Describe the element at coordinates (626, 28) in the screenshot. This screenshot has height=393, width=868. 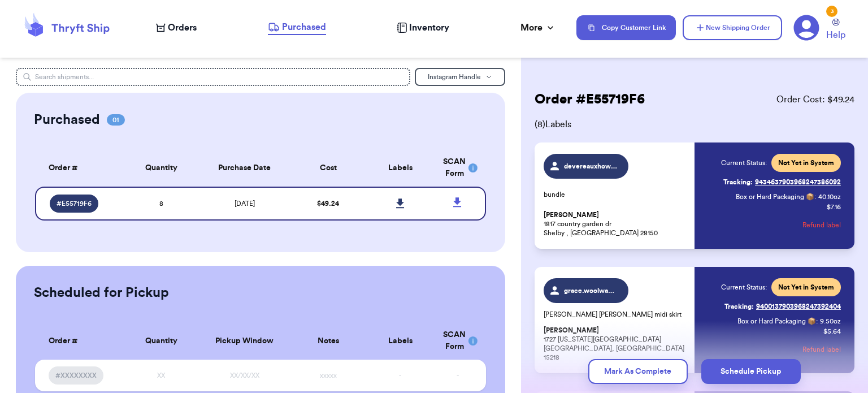
I see `button: Copy Customer Link` at that location.